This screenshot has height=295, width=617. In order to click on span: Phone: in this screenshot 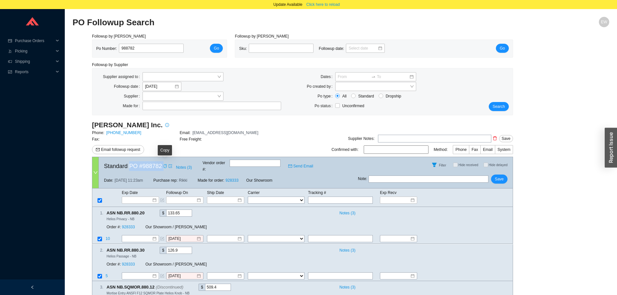, I will do `click(98, 133)`.